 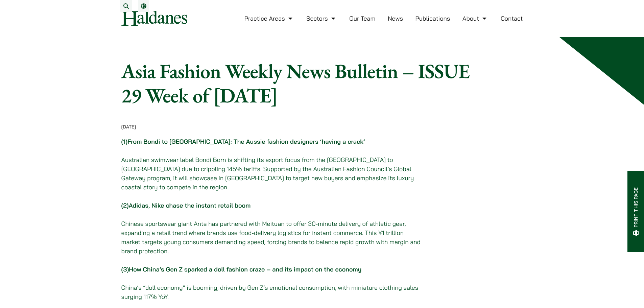 What do you see at coordinates (475, 18) in the screenshot?
I see `a: About` at bounding box center [475, 18].